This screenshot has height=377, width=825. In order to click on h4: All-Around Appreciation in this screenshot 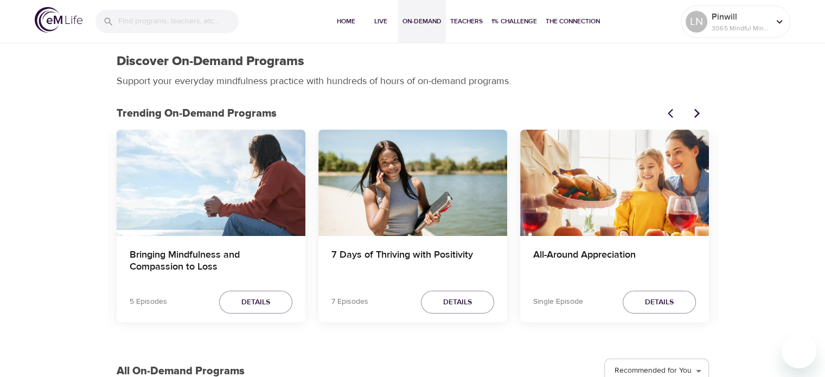, I will do `click(615, 262)`.